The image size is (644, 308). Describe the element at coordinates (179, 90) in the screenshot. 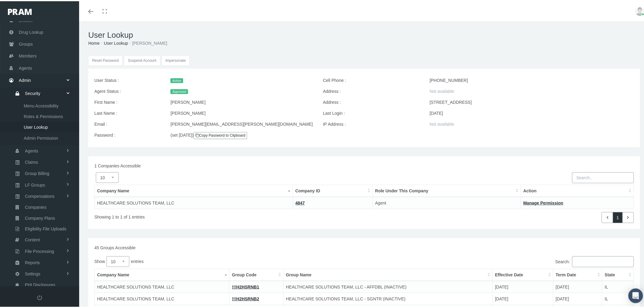

I see `span: Approved` at that location.